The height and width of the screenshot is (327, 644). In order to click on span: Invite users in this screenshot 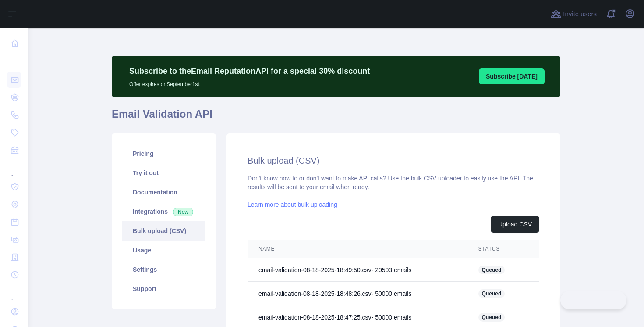, I will do `click(580, 14)`.